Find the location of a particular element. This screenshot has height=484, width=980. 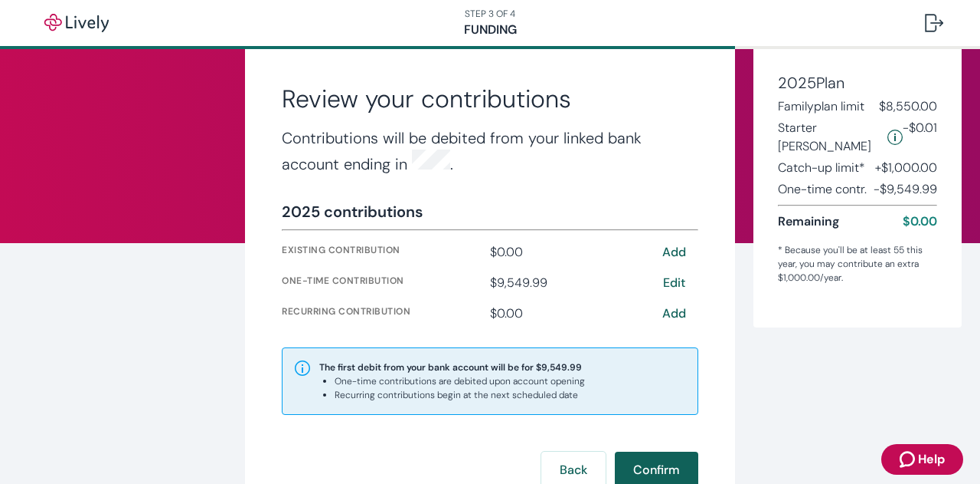

span: -$0.01 is located at coordinates (920, 137).